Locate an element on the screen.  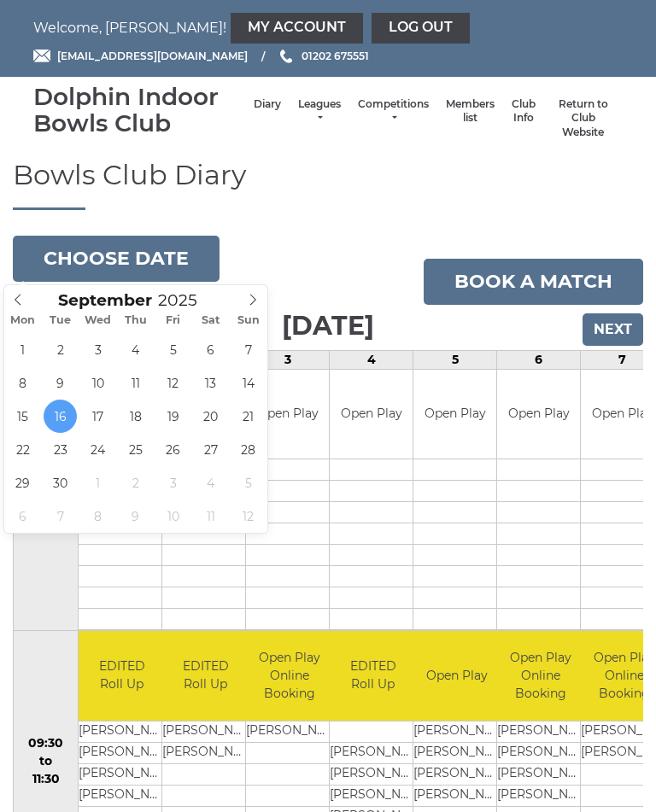
a: My Account is located at coordinates (296, 28).